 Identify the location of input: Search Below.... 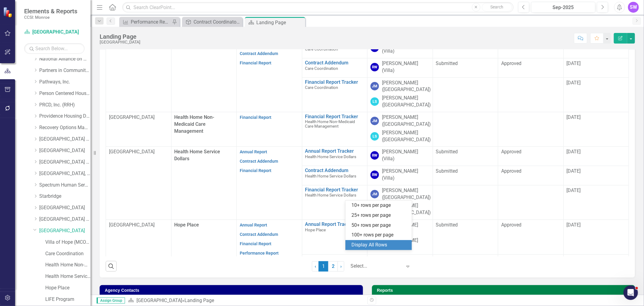
(55, 48).